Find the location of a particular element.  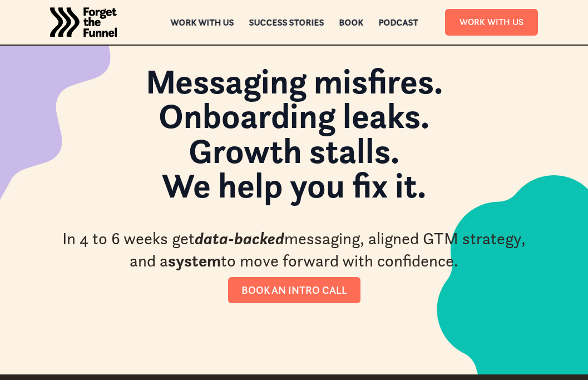

div: Book is located at coordinates (351, 22).